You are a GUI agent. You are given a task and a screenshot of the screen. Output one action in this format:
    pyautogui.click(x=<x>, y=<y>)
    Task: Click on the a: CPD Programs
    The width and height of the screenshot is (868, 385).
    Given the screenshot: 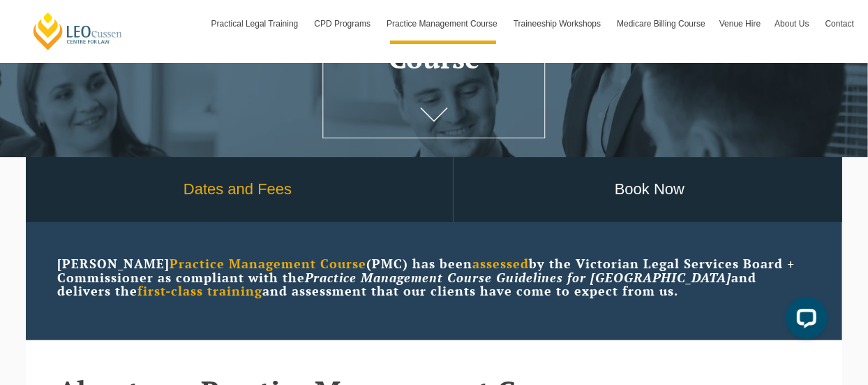 What is the action you would take?
    pyautogui.click(x=344, y=24)
    